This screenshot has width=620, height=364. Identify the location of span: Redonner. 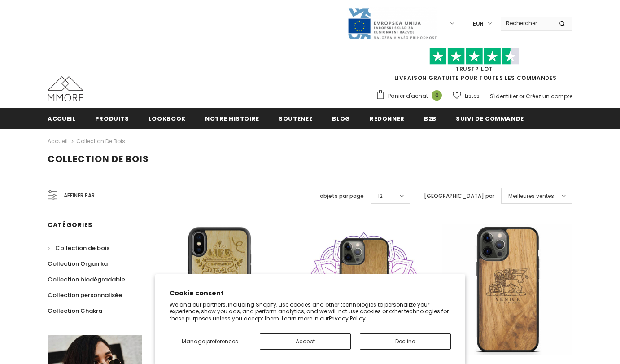
(387, 119).